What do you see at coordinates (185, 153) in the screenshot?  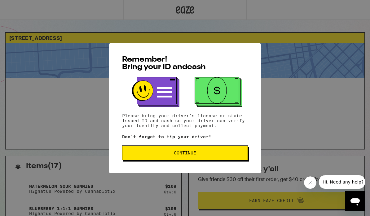 I see `span: Continue` at bounding box center [185, 153].